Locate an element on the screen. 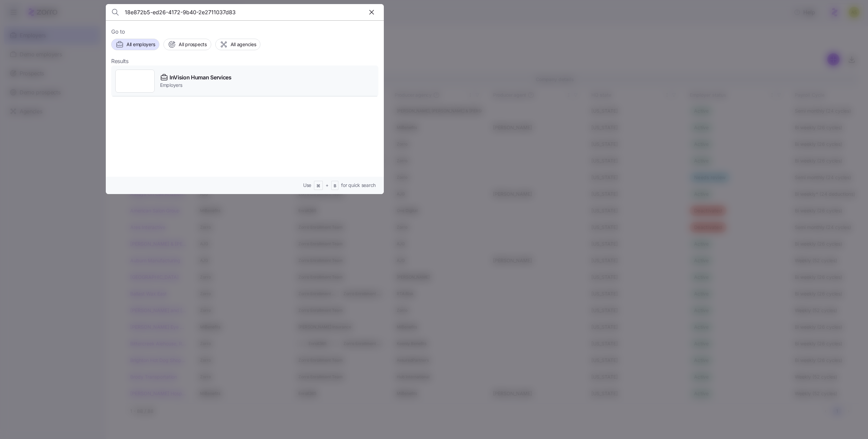  span: All employers is located at coordinates (141, 44).